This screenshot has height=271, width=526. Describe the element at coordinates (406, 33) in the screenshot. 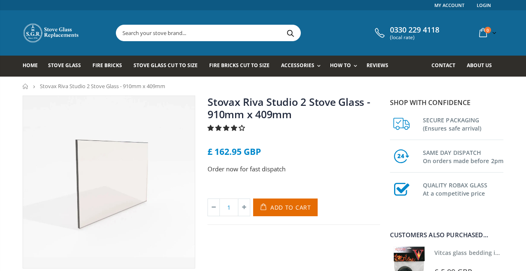

I see `a: 0330 229 4118 (local rate)` at that location.